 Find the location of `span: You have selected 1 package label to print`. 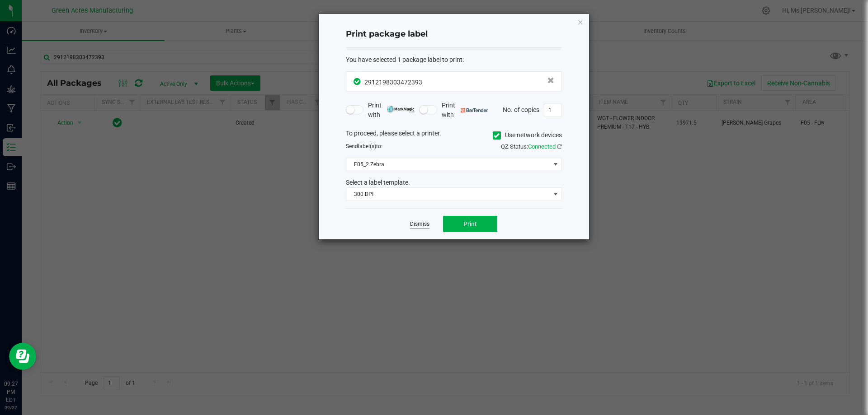

span: You have selected 1 package label to print is located at coordinates (404, 59).